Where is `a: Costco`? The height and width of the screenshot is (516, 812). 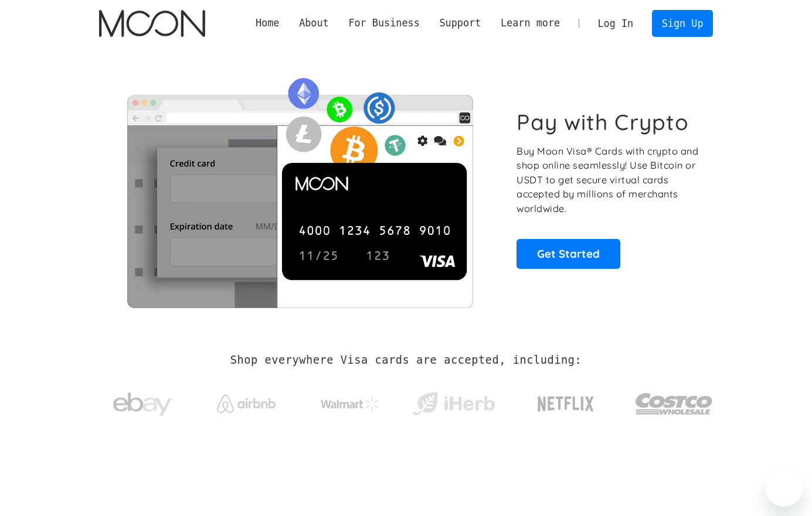 a: Costco is located at coordinates (674, 401).